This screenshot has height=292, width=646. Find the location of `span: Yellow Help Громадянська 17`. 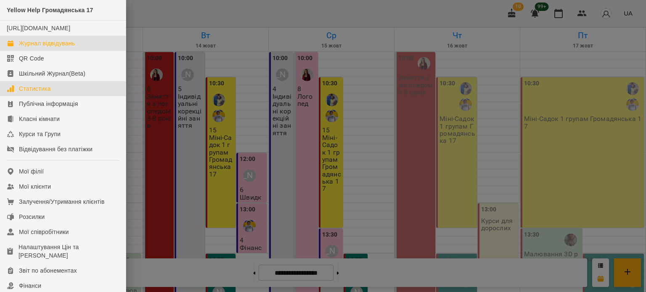

span: Yellow Help Громадянська 17 is located at coordinates (50, 10).